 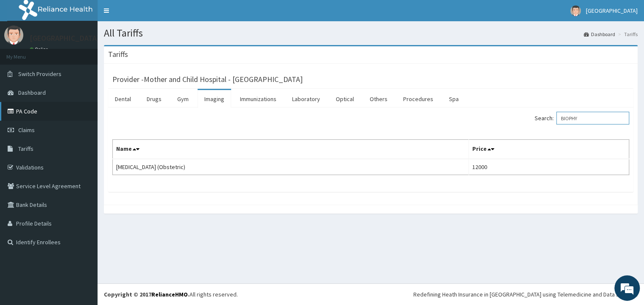 I want to click on a: RelianceHMO, so click(x=169, y=294).